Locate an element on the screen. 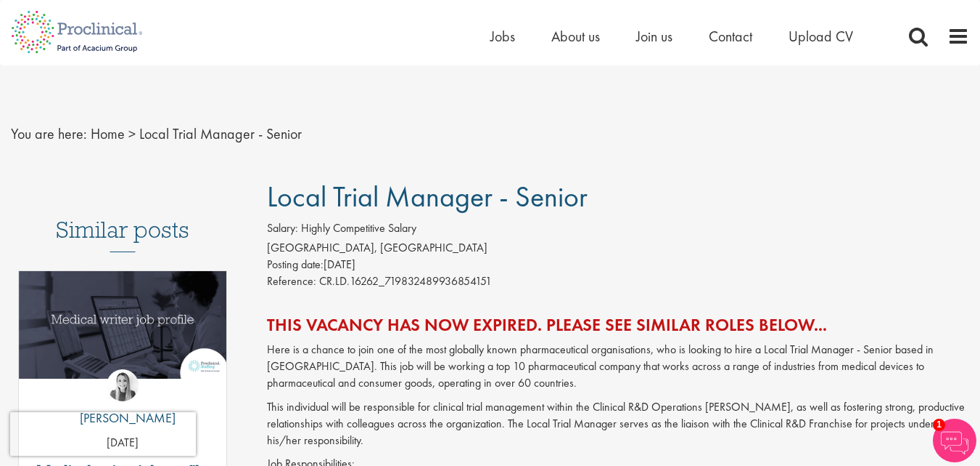 The image size is (980, 466). span: Upload CV is located at coordinates (821, 36).